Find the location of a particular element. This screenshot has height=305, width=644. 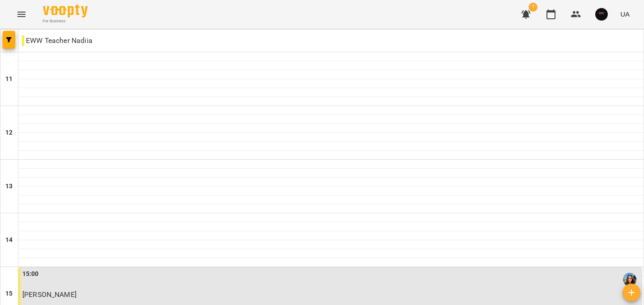

h6: 11 is located at coordinates (9, 80).